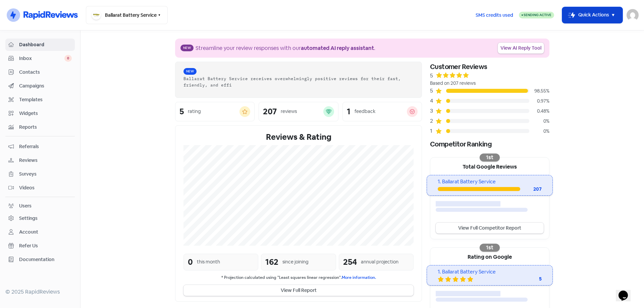 This screenshot has height=308, width=644. Describe the element at coordinates (298, 137) in the screenshot. I see `div: Reviews & Rating` at that location.